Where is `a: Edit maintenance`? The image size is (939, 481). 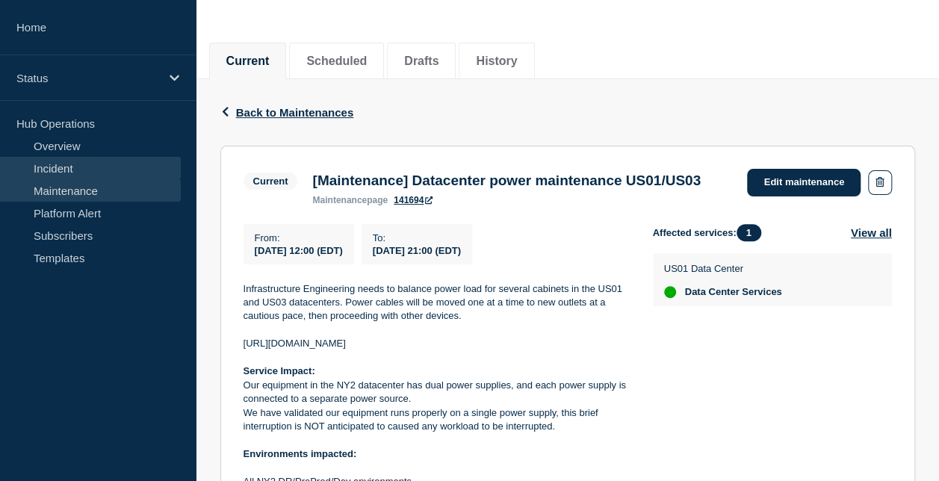 a: Edit maintenance is located at coordinates (804, 182).